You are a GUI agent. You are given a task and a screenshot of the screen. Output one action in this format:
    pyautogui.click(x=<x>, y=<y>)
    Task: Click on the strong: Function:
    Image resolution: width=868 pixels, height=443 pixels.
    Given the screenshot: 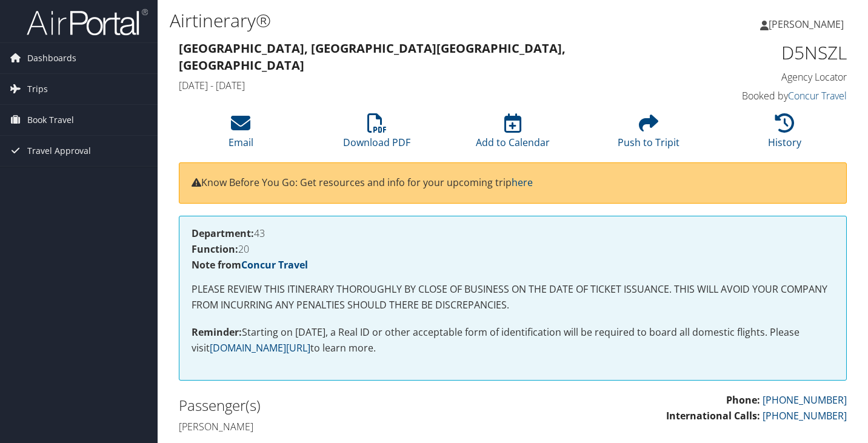 What is the action you would take?
    pyautogui.click(x=215, y=249)
    